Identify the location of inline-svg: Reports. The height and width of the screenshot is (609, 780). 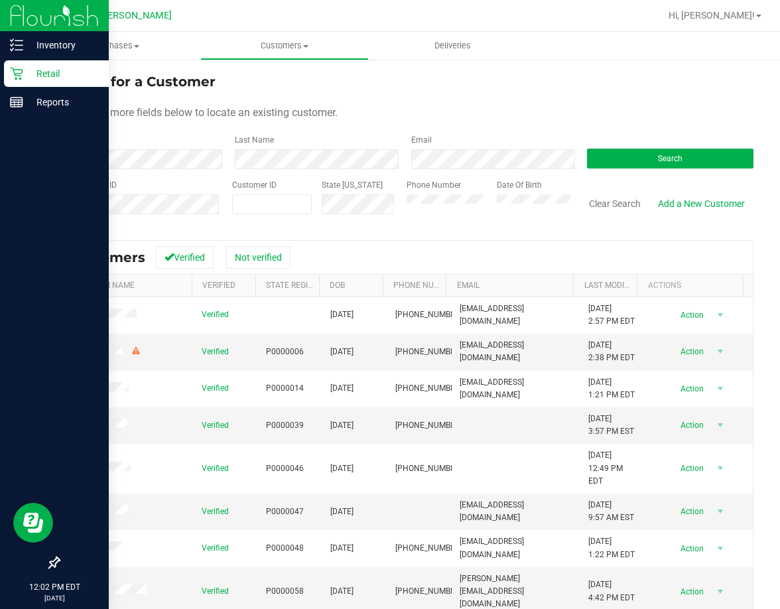
(17, 102).